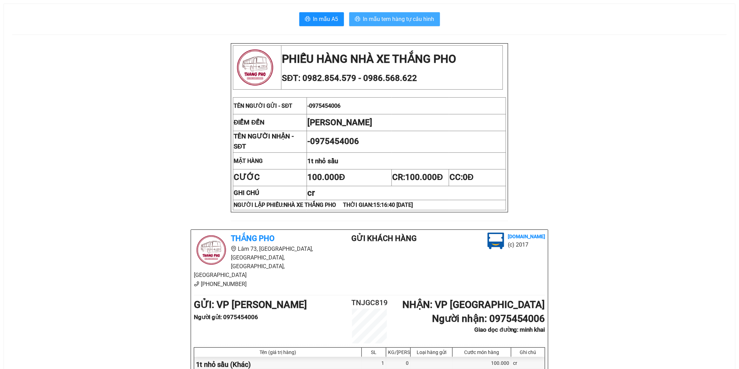  I want to click on div: Ghi chú, so click(528, 353).